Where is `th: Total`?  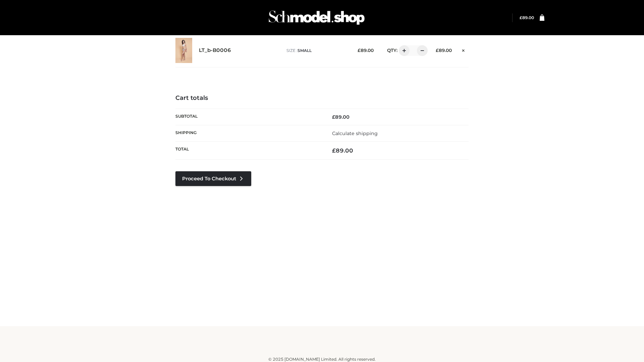
th: Total is located at coordinates (249, 150).